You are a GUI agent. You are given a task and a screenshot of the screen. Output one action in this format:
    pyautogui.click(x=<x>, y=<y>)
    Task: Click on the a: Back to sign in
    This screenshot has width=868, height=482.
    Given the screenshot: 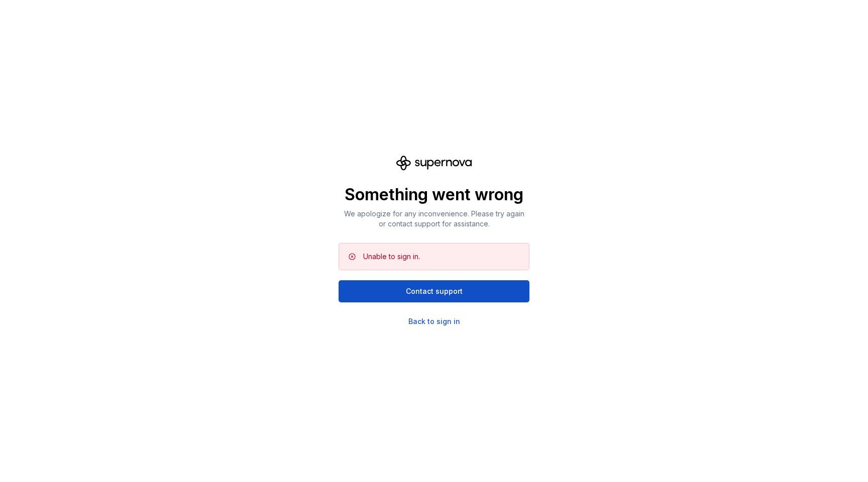 What is the action you would take?
    pyautogui.click(x=434, y=322)
    